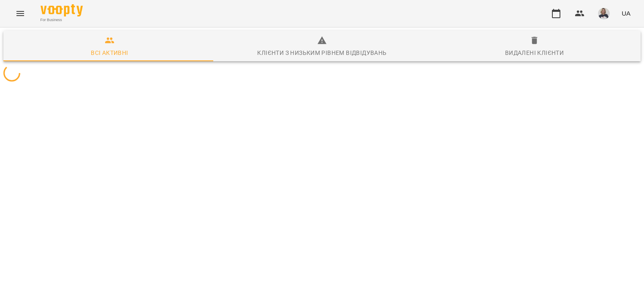 The width and height of the screenshot is (644, 291). Describe the element at coordinates (62, 20) in the screenshot. I see `span: For Business` at that location.